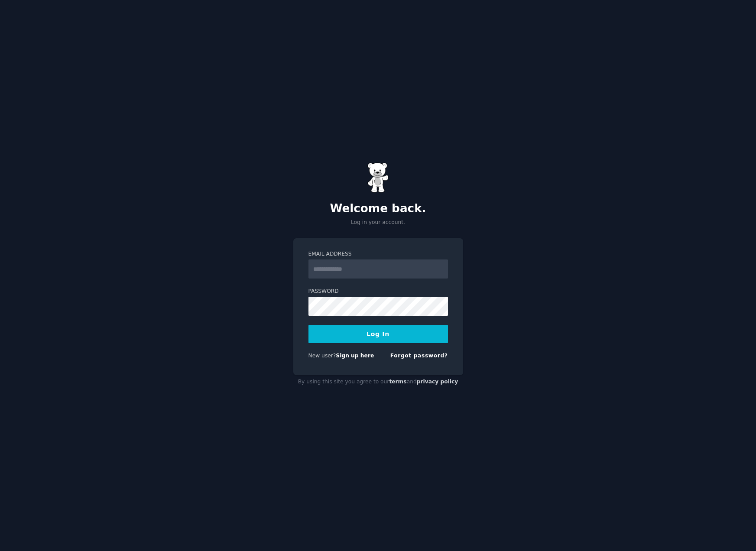 The image size is (756, 551). Describe the element at coordinates (322, 356) in the screenshot. I see `span: New user?` at that location.